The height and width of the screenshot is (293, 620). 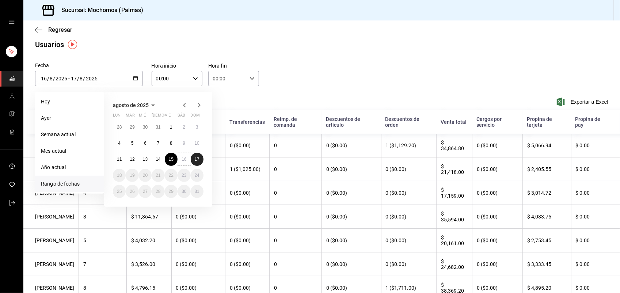 What do you see at coordinates (132, 175) in the screenshot?
I see `button: 19 de agosto de 2025` at bounding box center [132, 175].